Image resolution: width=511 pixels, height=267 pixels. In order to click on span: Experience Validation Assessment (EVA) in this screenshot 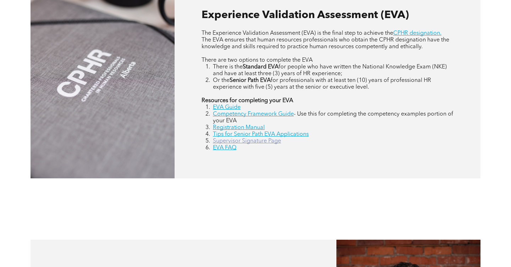, I will do `click(305, 15)`.